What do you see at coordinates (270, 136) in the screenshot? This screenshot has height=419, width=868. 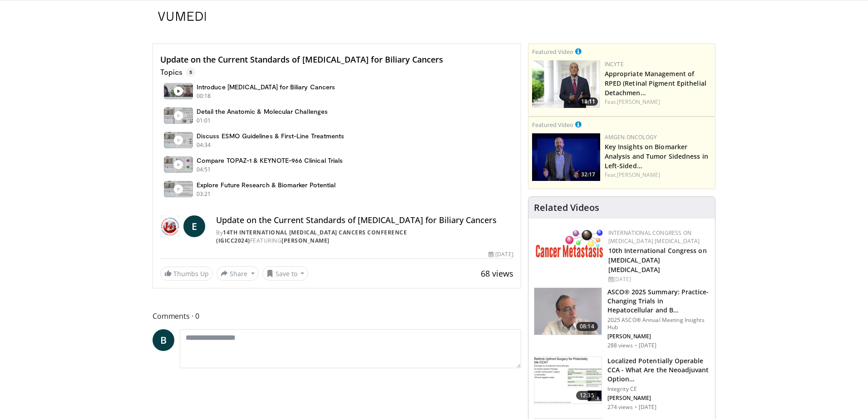 I see `h4: Discuss ESMO Guidelines & First-Line Treatments` at bounding box center [270, 136].